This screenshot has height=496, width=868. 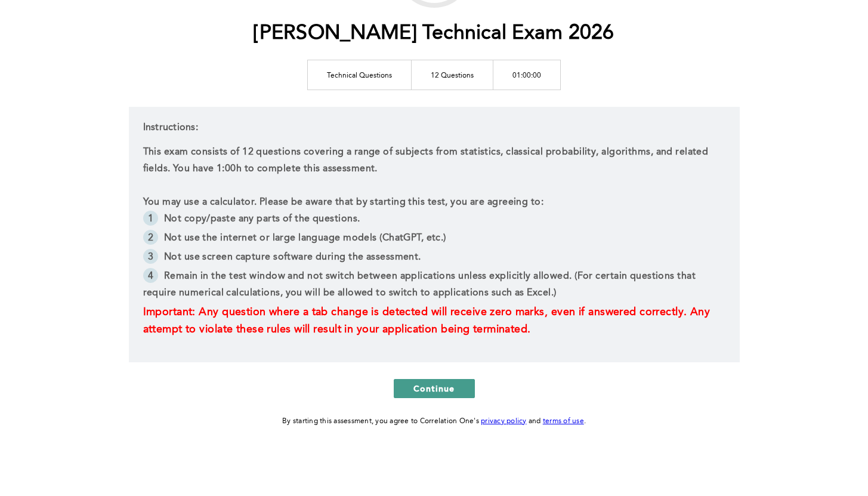 What do you see at coordinates (564, 421) in the screenshot?
I see `a: terms of use` at bounding box center [564, 421].